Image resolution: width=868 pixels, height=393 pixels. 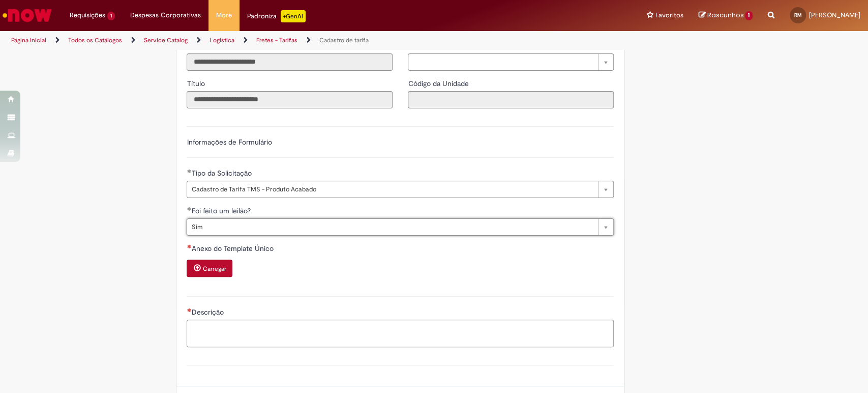 I want to click on span: Somente leitura - Código da Unidade, so click(x=439, y=84).